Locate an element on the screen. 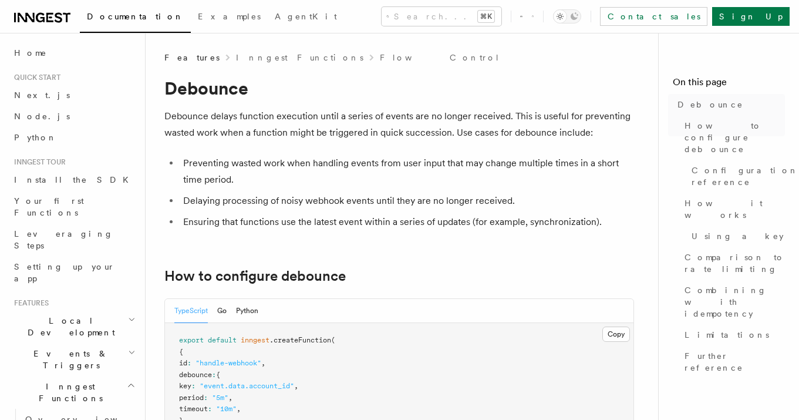 This screenshot has width=799, height=420. a: Install the SDK is located at coordinates (73, 180).